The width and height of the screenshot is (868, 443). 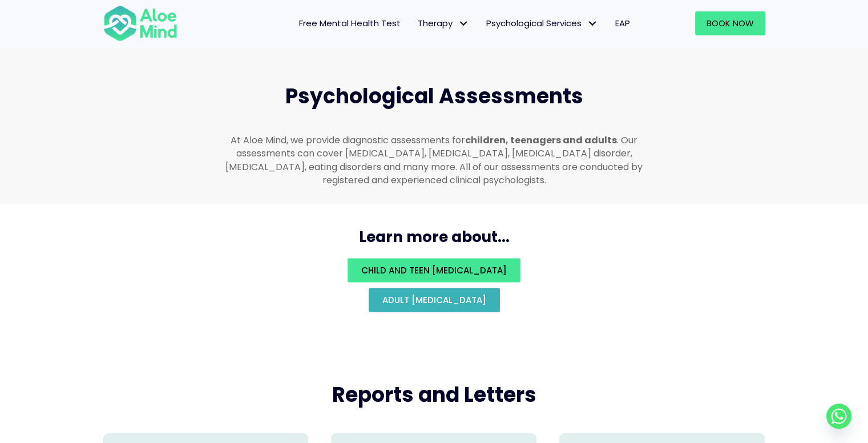 What do you see at coordinates (464, 23) in the screenshot?
I see `span: Therapy: submenu` at bounding box center [464, 23].